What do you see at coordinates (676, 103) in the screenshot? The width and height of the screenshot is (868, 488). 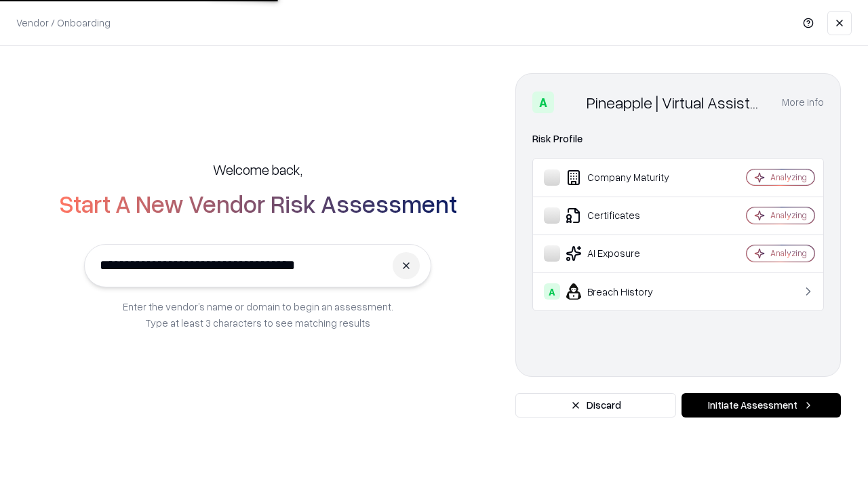 I see `div: Pineapple | Virtual Assistant Agency` at bounding box center [676, 103].